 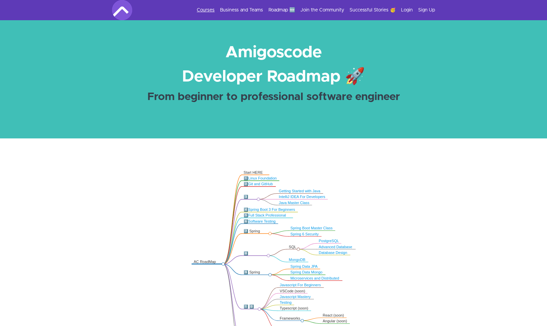 I want to click on div: Start HERE 👋🏿, so click(x=255, y=175).